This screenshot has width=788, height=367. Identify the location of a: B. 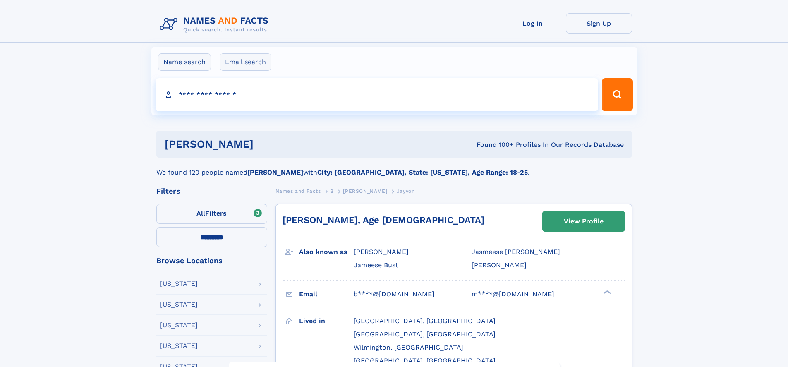
(332, 191).